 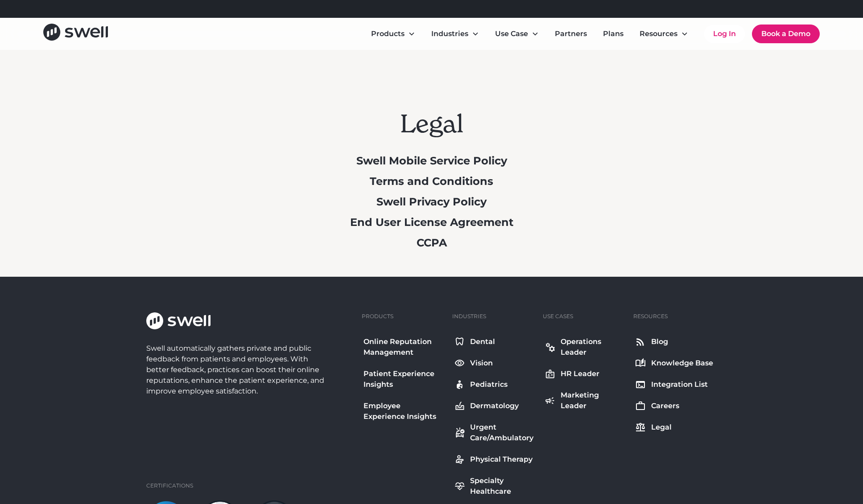 I want to click on a: Vision, so click(x=494, y=363).